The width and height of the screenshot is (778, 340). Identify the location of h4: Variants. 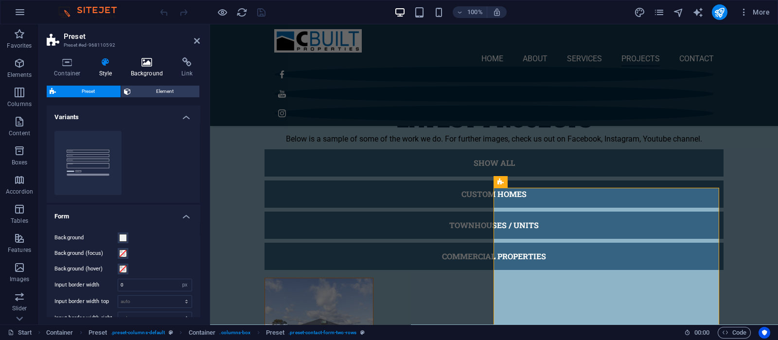
(123, 114).